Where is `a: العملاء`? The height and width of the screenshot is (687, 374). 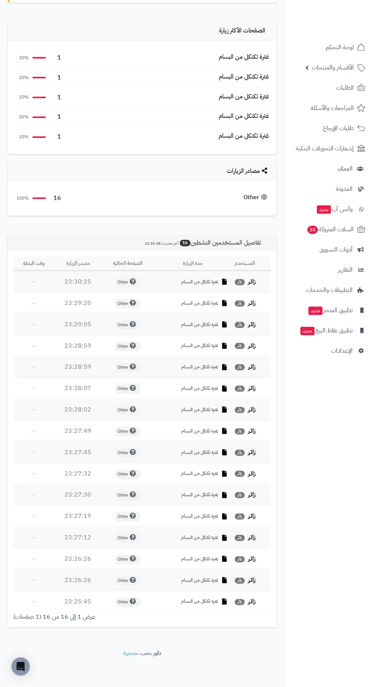 a: العملاء is located at coordinates (330, 169).